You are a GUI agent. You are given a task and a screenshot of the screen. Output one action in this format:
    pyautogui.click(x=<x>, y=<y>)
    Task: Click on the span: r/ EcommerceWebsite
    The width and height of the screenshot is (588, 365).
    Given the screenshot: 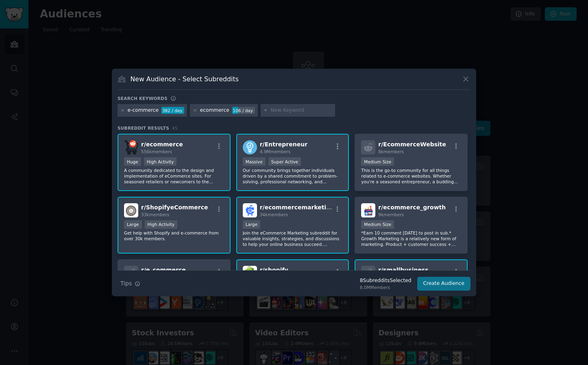 What is the action you would take?
    pyautogui.click(x=412, y=144)
    